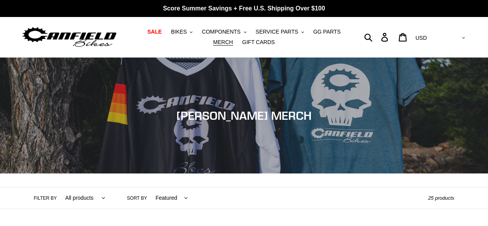  Describe the element at coordinates (223, 42) in the screenshot. I see `a: MERCH` at that location.